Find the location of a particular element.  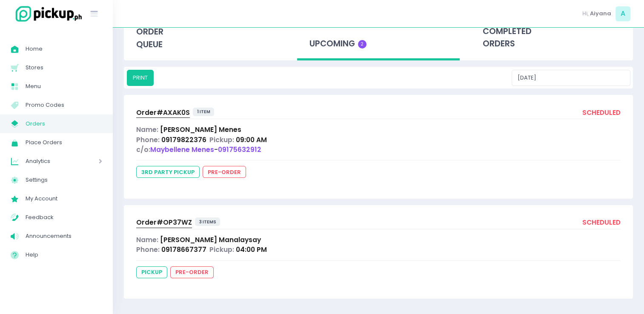

span: 09175632912 is located at coordinates (239, 149).